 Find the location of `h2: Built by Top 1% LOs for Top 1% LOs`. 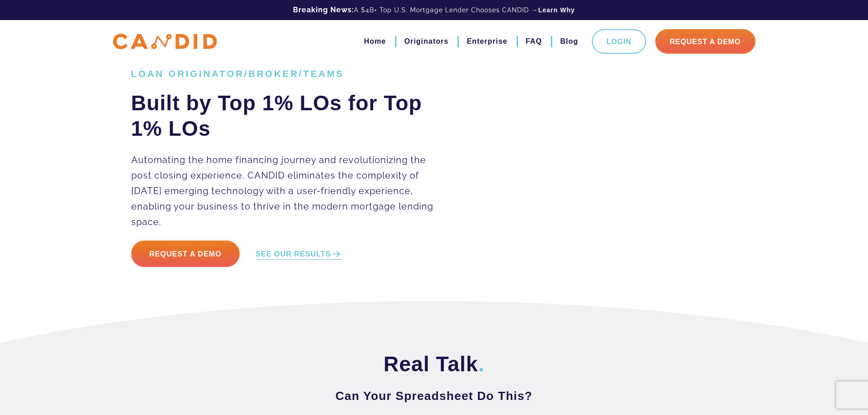

h2: Built by Top 1% LOs for Top 1% LOs is located at coordinates (289, 115).